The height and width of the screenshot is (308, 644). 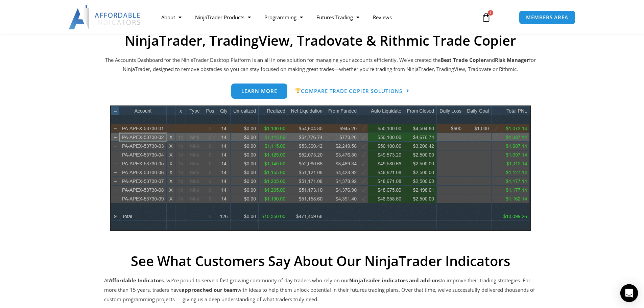 What do you see at coordinates (172, 17) in the screenshot?
I see `a: About` at bounding box center [172, 17].